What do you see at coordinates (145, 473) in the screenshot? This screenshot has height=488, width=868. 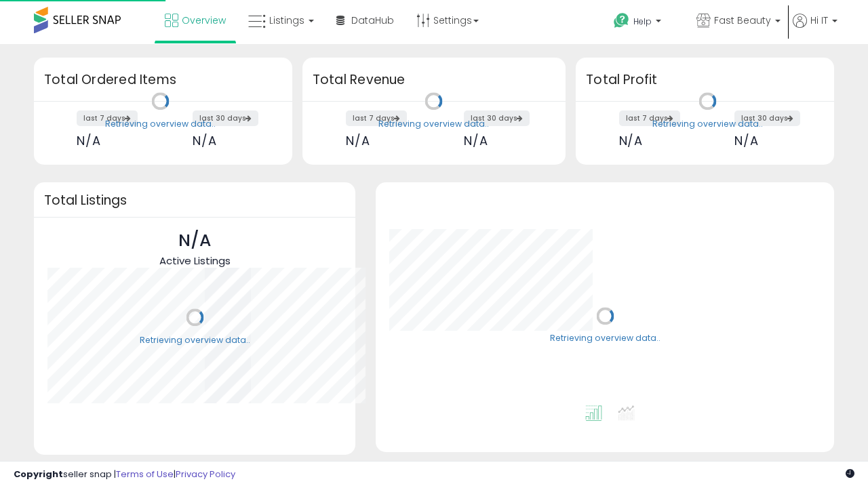 I see `a: Terms of Use` at bounding box center [145, 473].